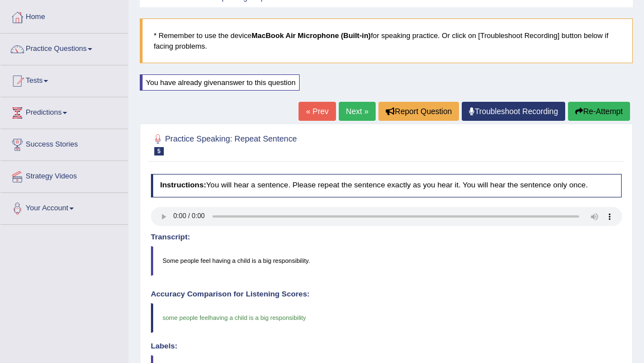 The width and height of the screenshot is (644, 363). What do you see at coordinates (513, 111) in the screenshot?
I see `a: Troubleshoot Recording` at bounding box center [513, 111].